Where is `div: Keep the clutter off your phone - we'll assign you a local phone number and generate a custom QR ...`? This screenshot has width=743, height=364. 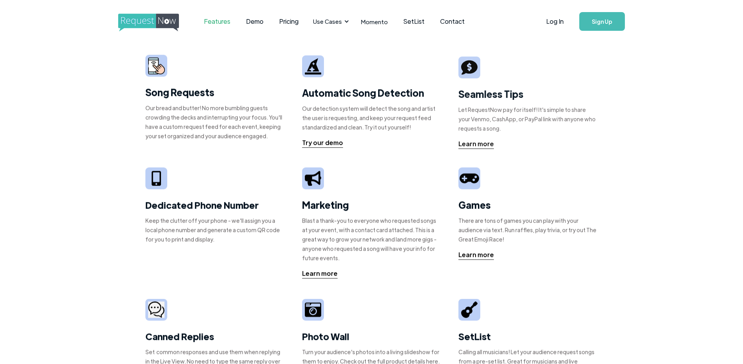 div: Keep the clutter off your phone - we'll assign you a local phone number and generate a custom QR ... is located at coordinates (215, 230).